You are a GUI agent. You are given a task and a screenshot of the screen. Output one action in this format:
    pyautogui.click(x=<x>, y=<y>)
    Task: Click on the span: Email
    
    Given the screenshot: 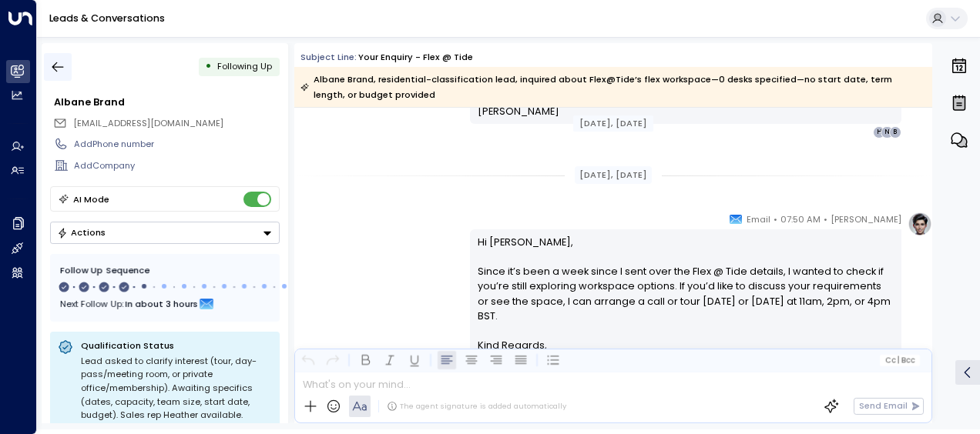 What is the action you would take?
    pyautogui.click(x=759, y=219)
    